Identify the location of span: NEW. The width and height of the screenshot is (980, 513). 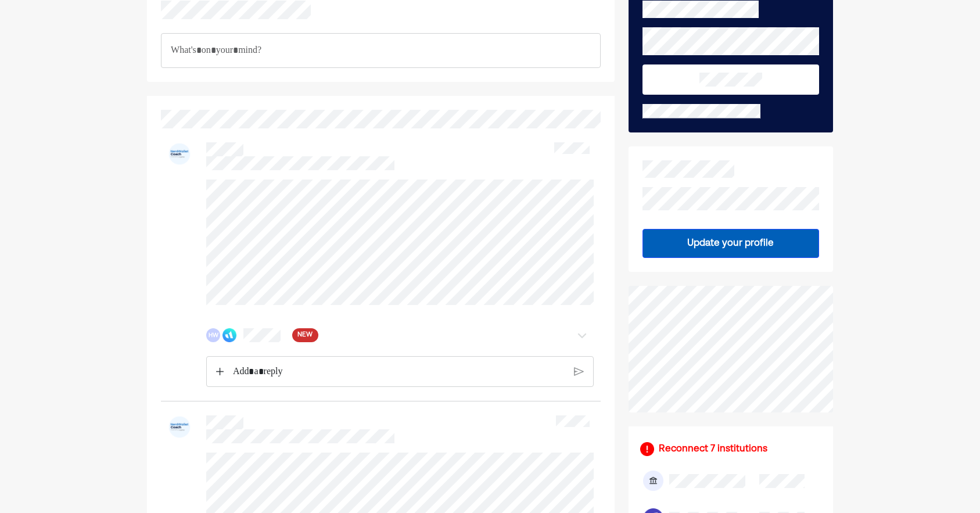
(305, 336).